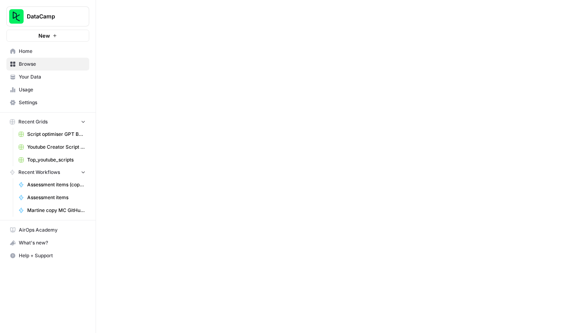 The image size is (588, 333). I want to click on span: DataCamp, so click(51, 16).